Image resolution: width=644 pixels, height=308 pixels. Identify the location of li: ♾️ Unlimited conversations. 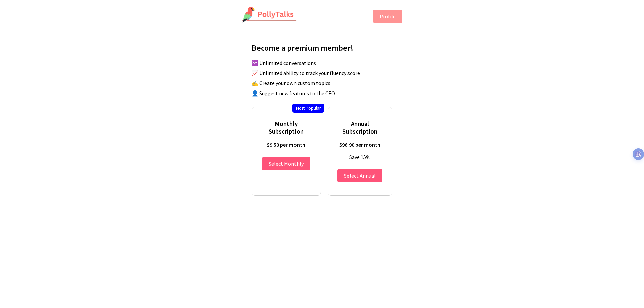
(325, 63).